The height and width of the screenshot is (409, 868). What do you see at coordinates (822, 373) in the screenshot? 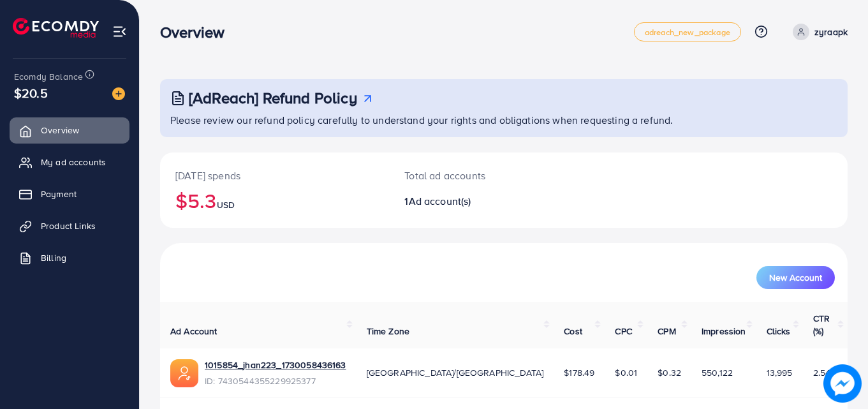
I see `span: 2.54` at bounding box center [822, 373].